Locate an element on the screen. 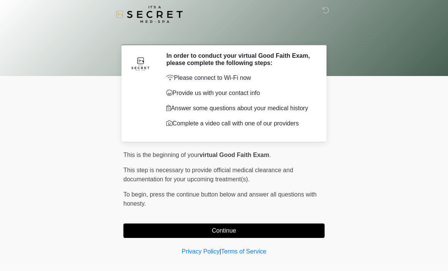 This screenshot has height=271, width=448. p: Please connect to Wi-Fi now is located at coordinates (239, 78).